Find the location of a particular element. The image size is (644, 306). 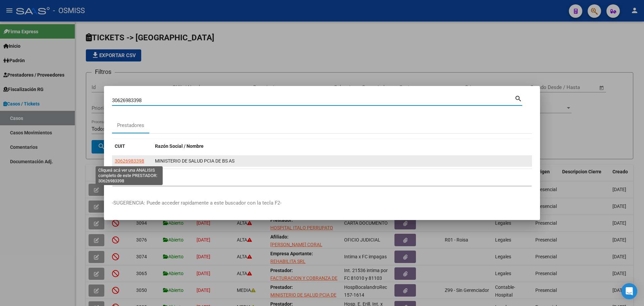

div: Open Intercom Messenger is located at coordinates (629, 291).